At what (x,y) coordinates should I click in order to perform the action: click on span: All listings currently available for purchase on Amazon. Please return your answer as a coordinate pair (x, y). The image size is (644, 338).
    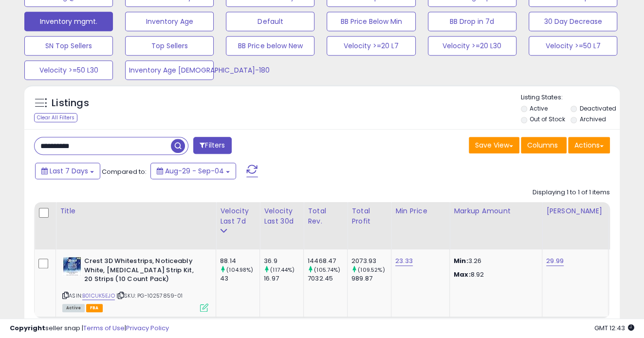
    Looking at the image, I should click on (73, 308).